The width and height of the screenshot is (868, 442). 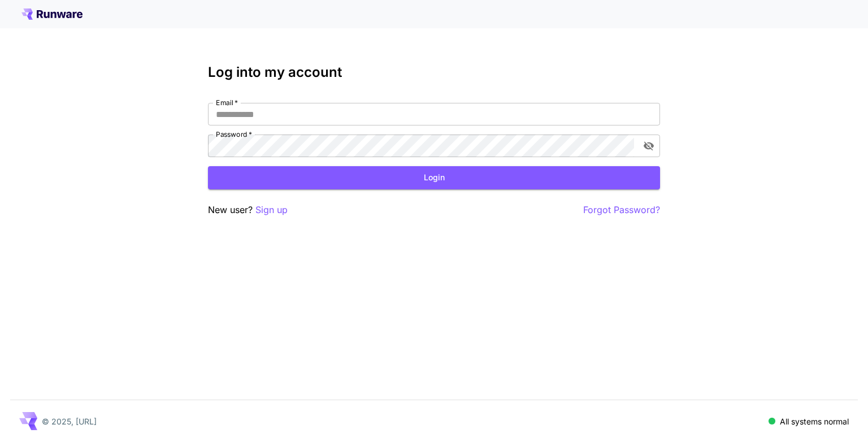 What do you see at coordinates (814, 421) in the screenshot?
I see `p: All systems normal` at bounding box center [814, 421].